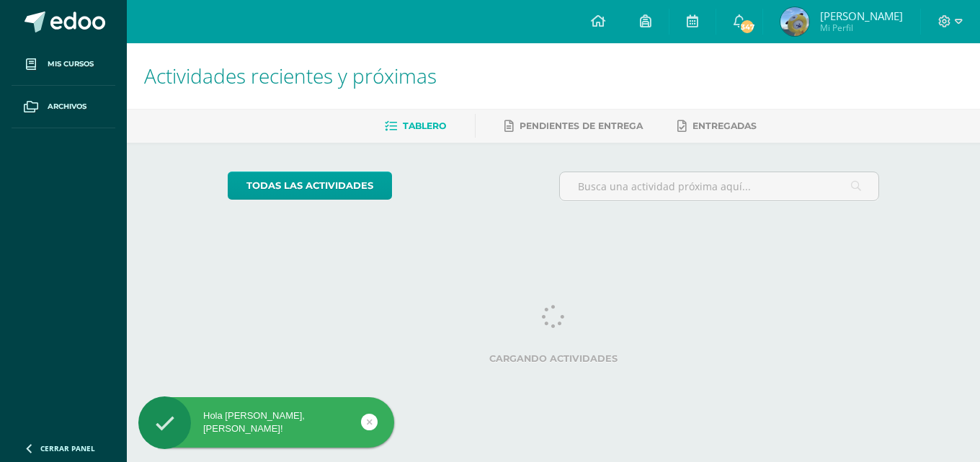  I want to click on label: Cargando actividades, so click(553, 358).